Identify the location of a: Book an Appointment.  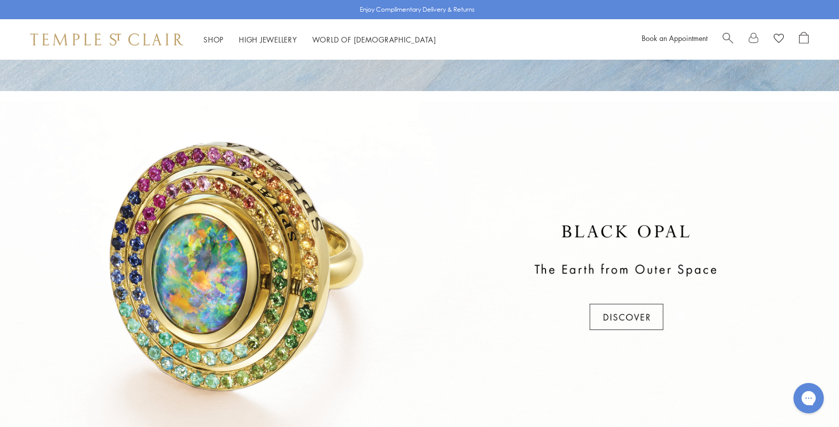
(675, 38).